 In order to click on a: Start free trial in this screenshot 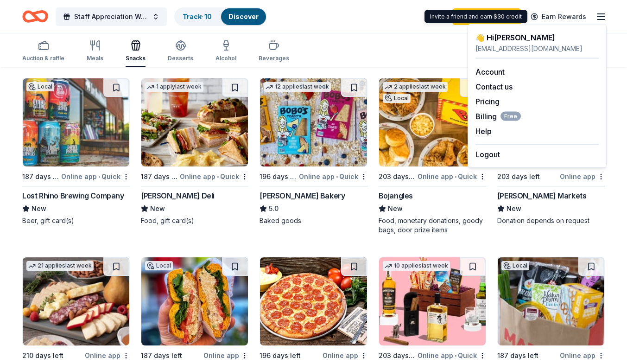, I will do `click(487, 16)`.